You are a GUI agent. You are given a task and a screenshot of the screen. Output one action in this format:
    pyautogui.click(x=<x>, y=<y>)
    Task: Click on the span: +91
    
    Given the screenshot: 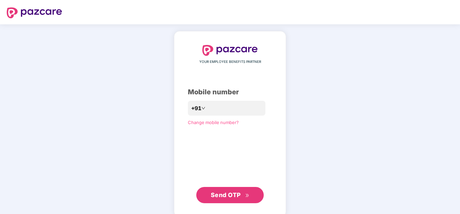 What is the action you would take?
    pyautogui.click(x=196, y=108)
    